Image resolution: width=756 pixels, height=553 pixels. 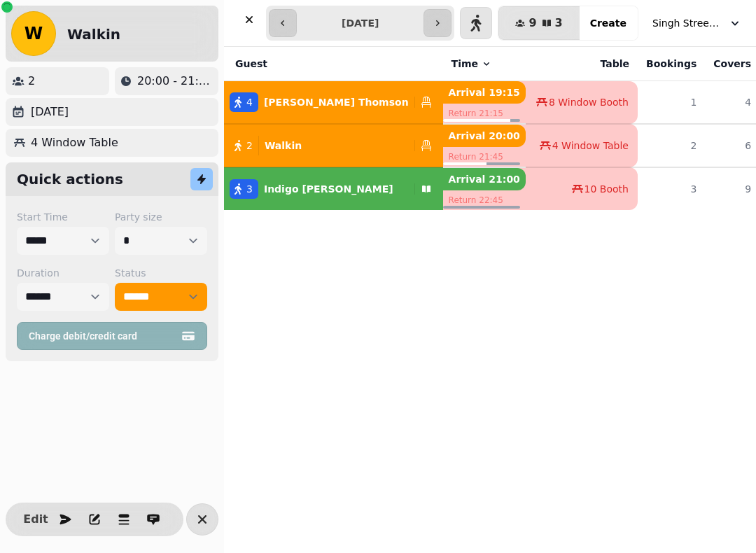 I want to click on p: Return 21:45, so click(x=484, y=157).